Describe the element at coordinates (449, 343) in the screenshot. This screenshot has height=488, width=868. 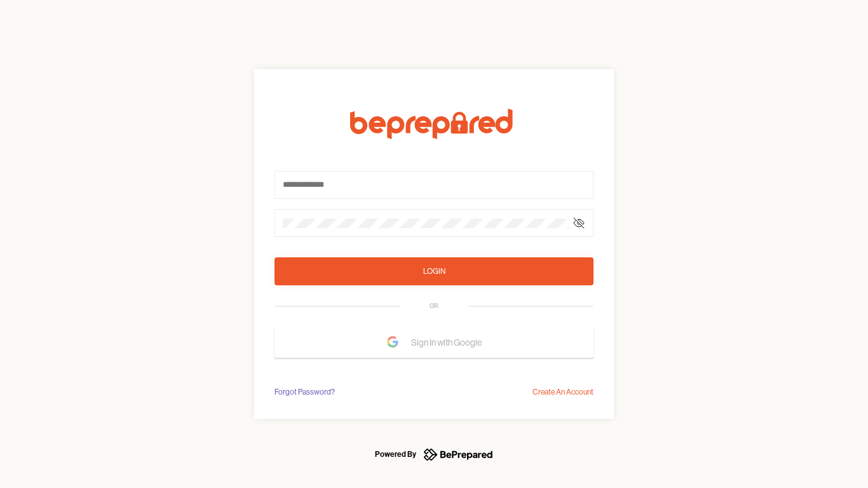
I see `span: Sign In with Google` at that location.